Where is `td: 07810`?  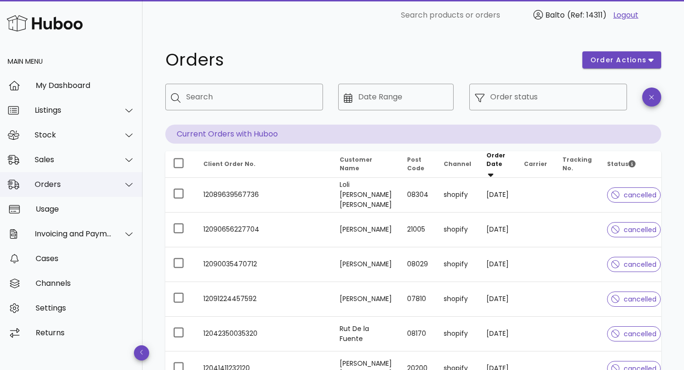 td: 07810 is located at coordinates (418, 299).